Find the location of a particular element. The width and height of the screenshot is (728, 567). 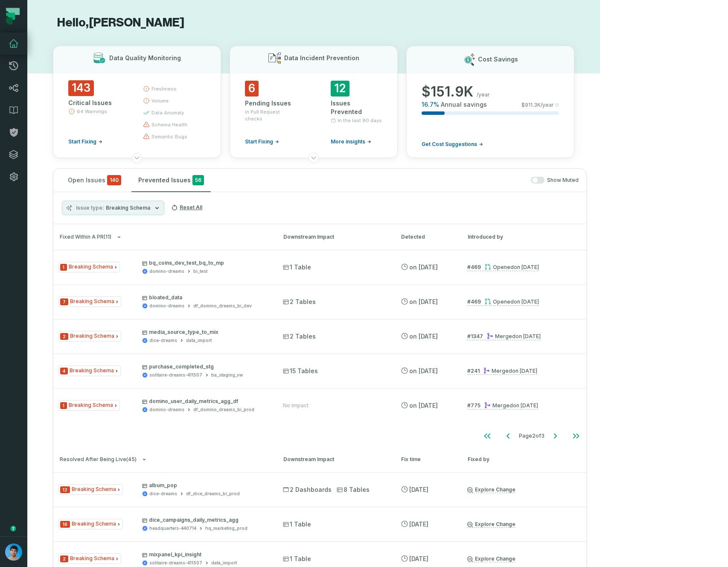

span: in Pull Request checks is located at coordinates (271, 115).